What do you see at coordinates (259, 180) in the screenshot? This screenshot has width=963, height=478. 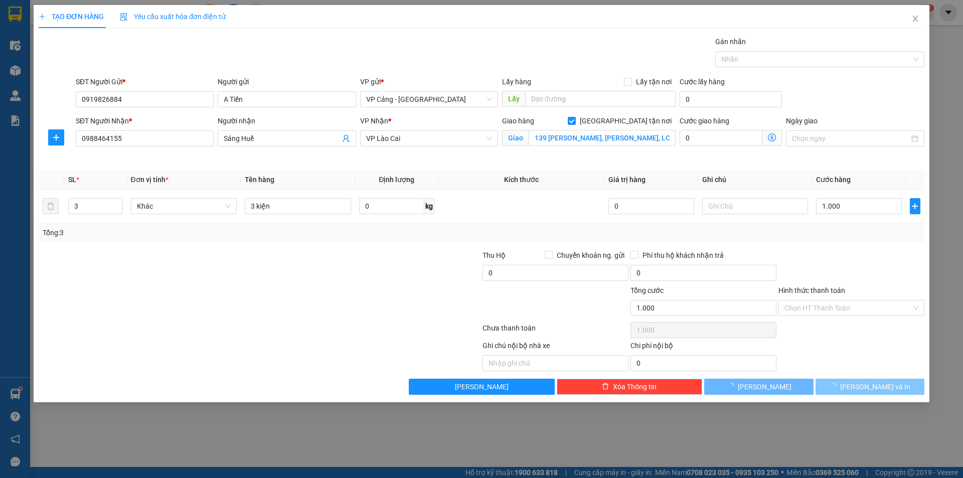 I see `span: Tên hàng` at bounding box center [259, 180].